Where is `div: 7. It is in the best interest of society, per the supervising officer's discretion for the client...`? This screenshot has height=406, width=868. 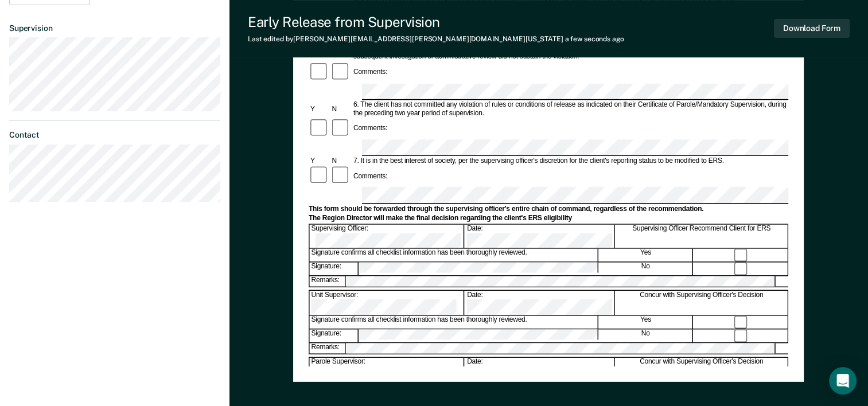 div: 7. It is in the best interest of society, per the supervising officer's discretion for the client... is located at coordinates (569, 160).